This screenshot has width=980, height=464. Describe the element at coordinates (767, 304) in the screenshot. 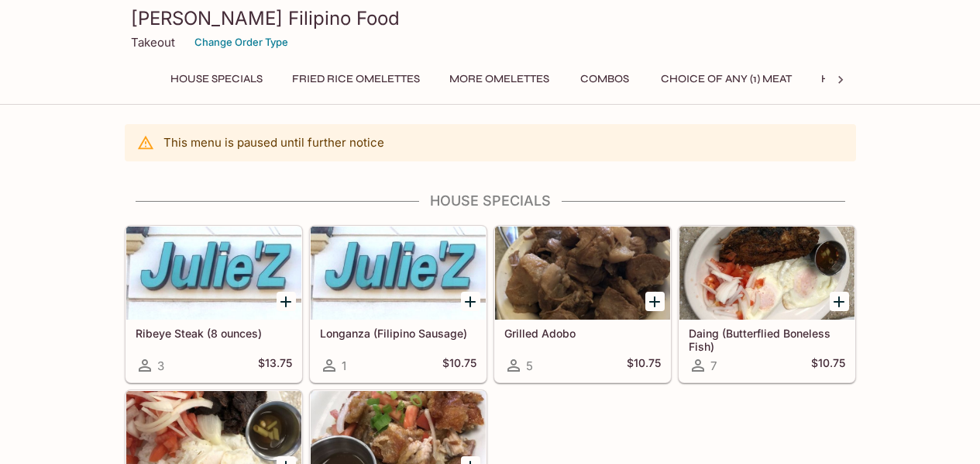

I see `a: Daing (Butterflied Boneless Fish)7$10.75` at that location.